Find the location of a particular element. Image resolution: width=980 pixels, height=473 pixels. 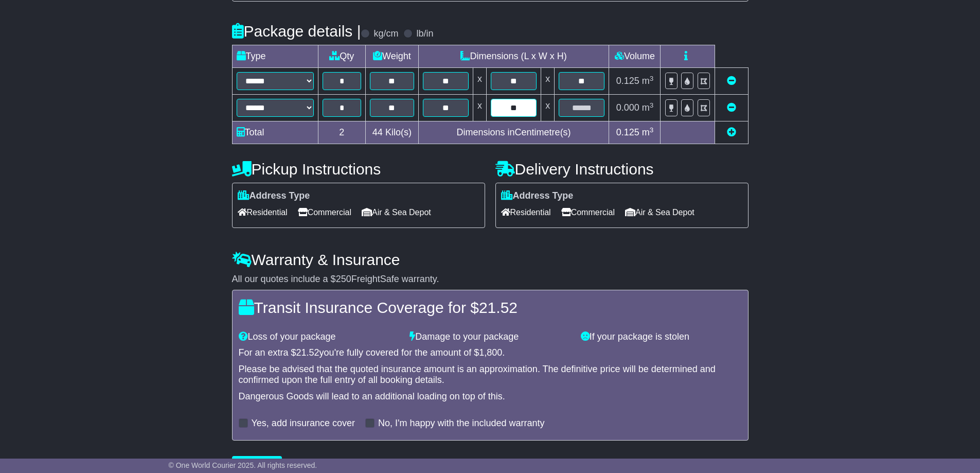

div: Damage to your package is located at coordinates (490, 338).